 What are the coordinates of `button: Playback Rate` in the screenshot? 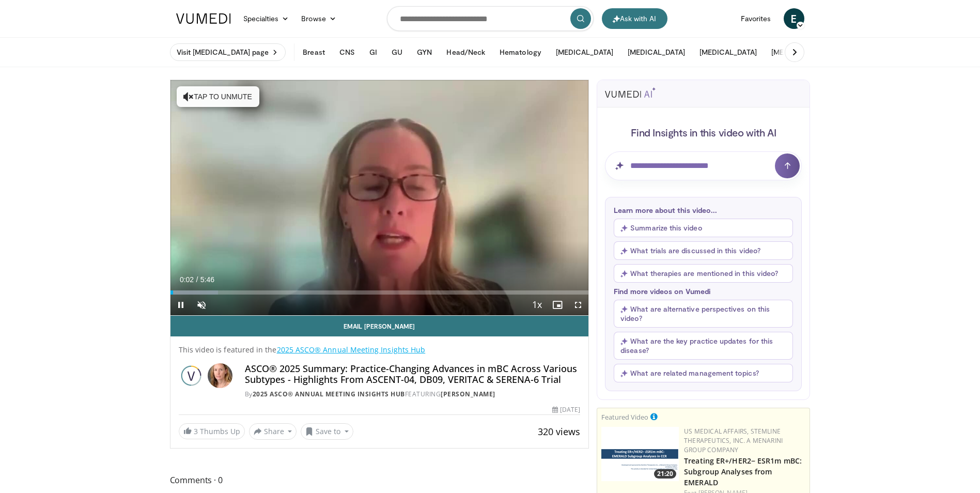 It's located at (536, 305).